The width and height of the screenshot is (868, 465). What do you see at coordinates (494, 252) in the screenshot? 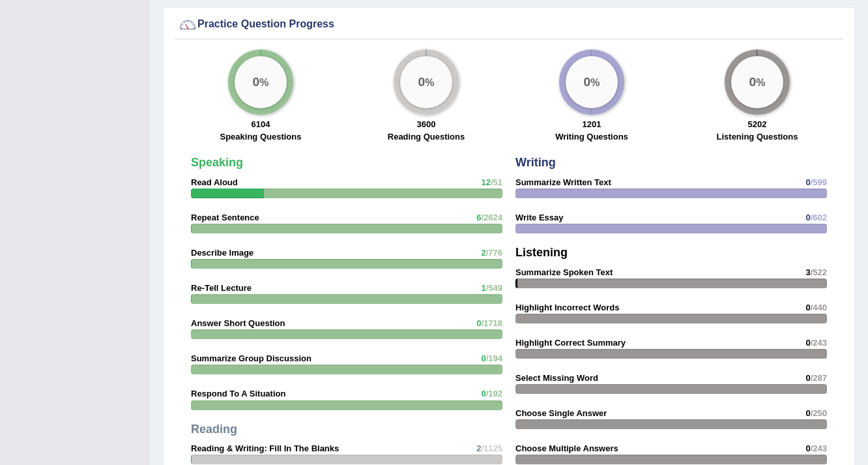
I see `span: /776` at bounding box center [494, 252].